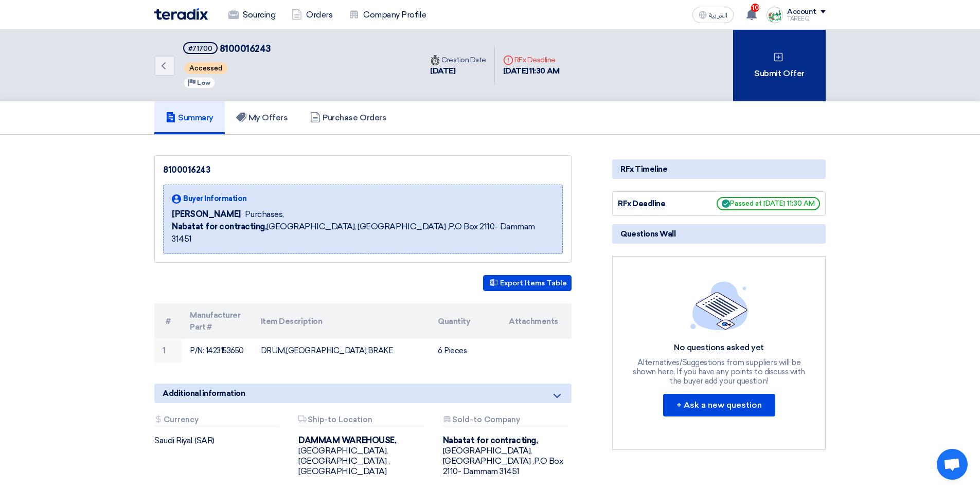 The width and height of the screenshot is (980, 490). Describe the element at coordinates (347, 441) in the screenshot. I see `b: DAMMAM WAREHOUSE,` at that location.